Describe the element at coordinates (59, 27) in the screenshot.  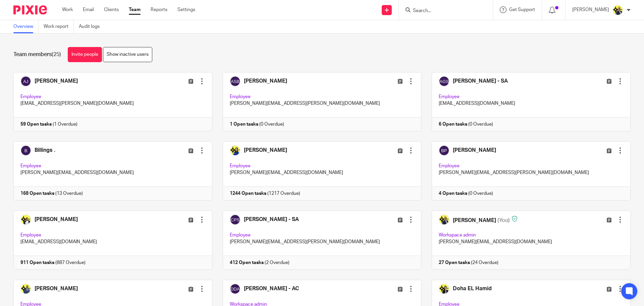
I see `a: Work report` at that location.